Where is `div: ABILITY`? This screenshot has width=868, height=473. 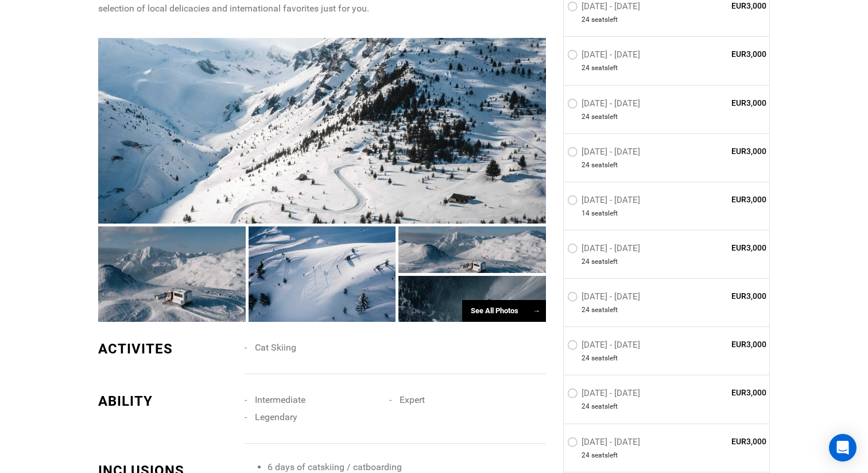 div: ABILITY is located at coordinates (167, 400).